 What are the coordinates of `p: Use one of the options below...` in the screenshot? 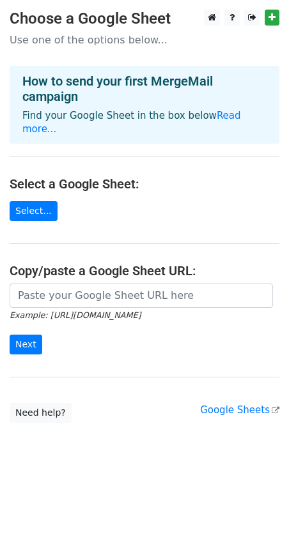 It's located at (144, 40).